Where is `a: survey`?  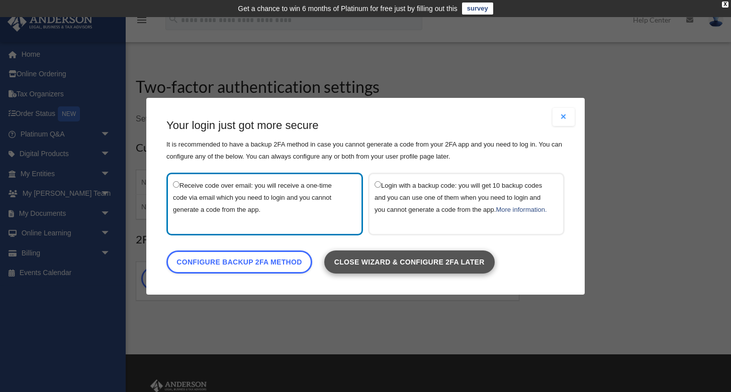
a: survey is located at coordinates (477, 9).